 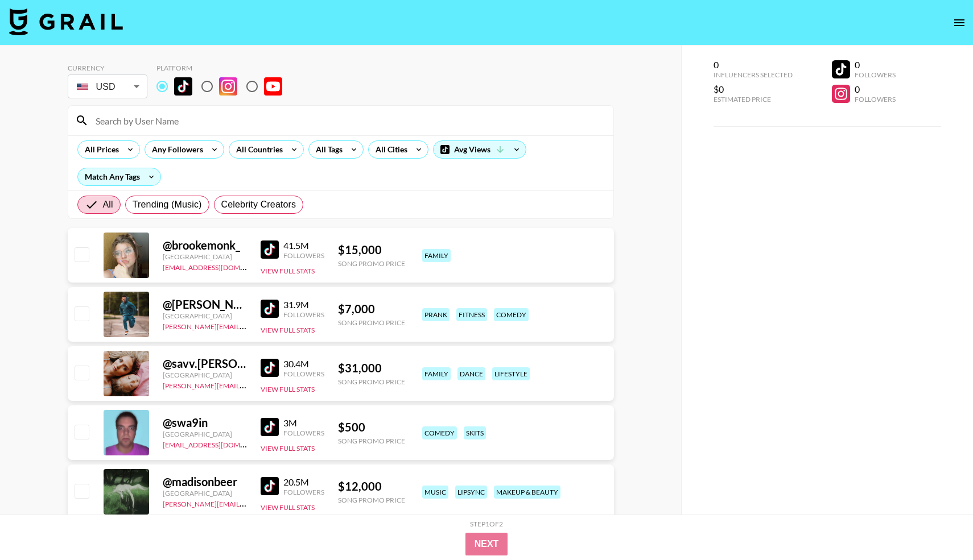 I want to click on span: All, so click(x=108, y=204).